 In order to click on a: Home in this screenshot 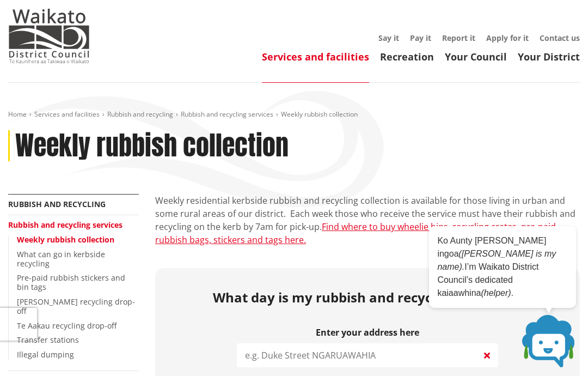, I will do `click(17, 114)`.